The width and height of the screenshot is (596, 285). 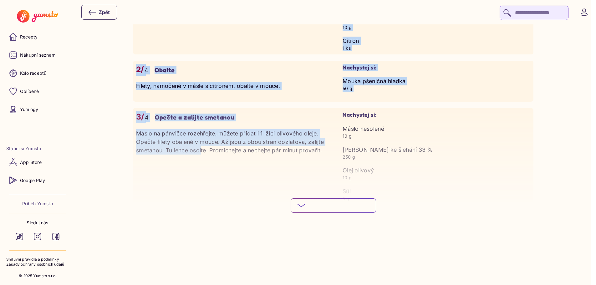 What do you see at coordinates (38, 264) in the screenshot?
I see `p: Zásady ochrany osobních údajů` at bounding box center [38, 264].